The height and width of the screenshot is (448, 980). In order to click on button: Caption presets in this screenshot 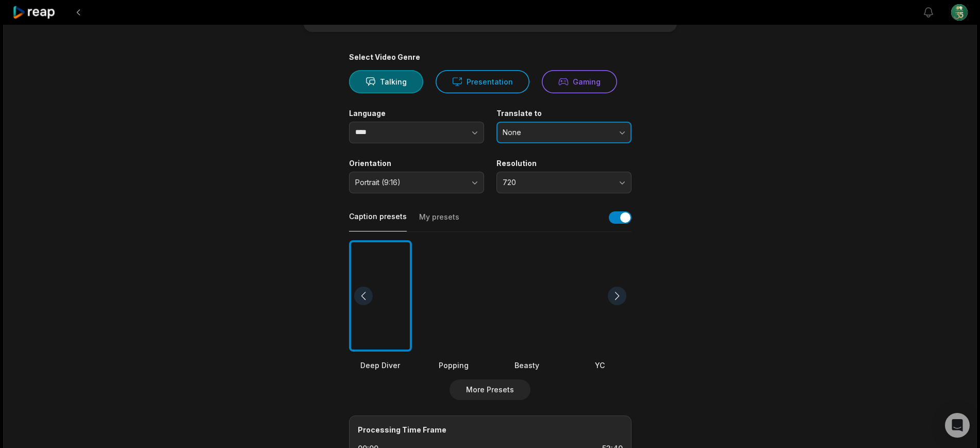, I will do `click(378, 221)`.